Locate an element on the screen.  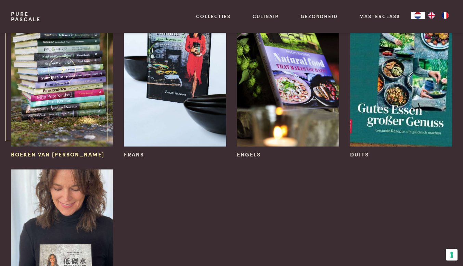
a: Masterclass is located at coordinates (379, 16).